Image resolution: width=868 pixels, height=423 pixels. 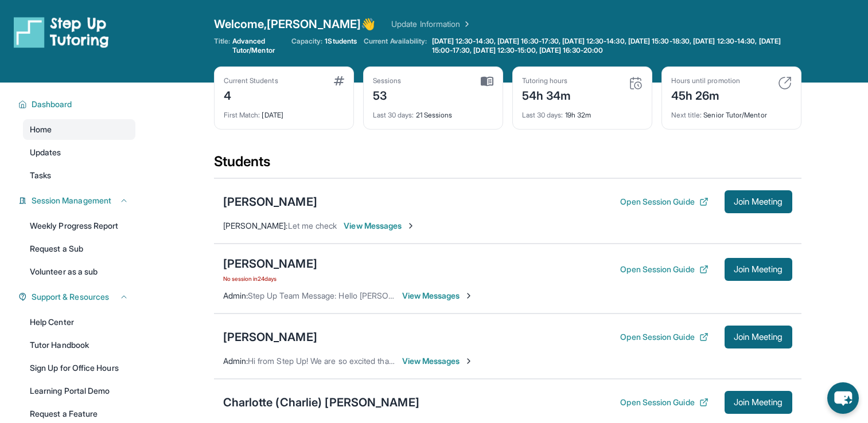 I want to click on span: 1 Students, so click(x=341, y=41).